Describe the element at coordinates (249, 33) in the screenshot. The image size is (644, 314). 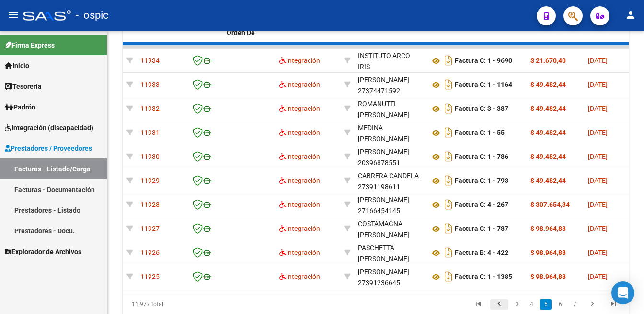
I see `datatable-header-cell: Facturado x Orden De` at that location.